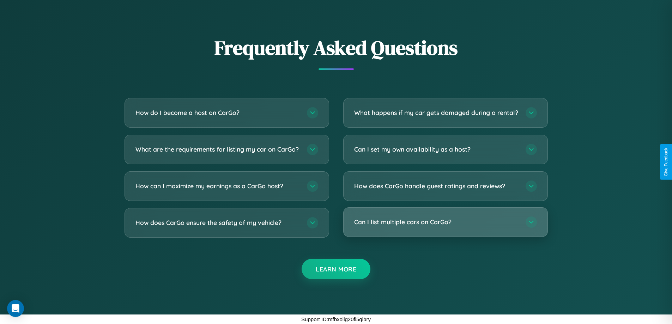 This screenshot has width=672, height=324. I want to click on div: Give Feedback, so click(666, 162).